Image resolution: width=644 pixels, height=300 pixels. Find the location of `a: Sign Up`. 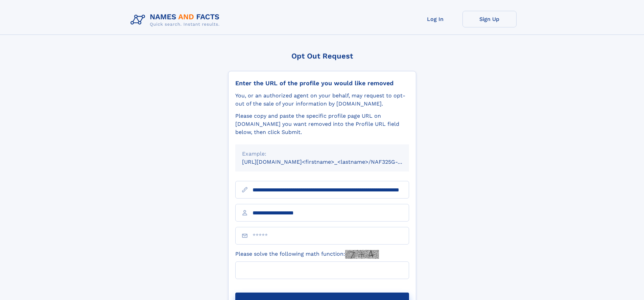

a: Sign Up is located at coordinates (490, 19).